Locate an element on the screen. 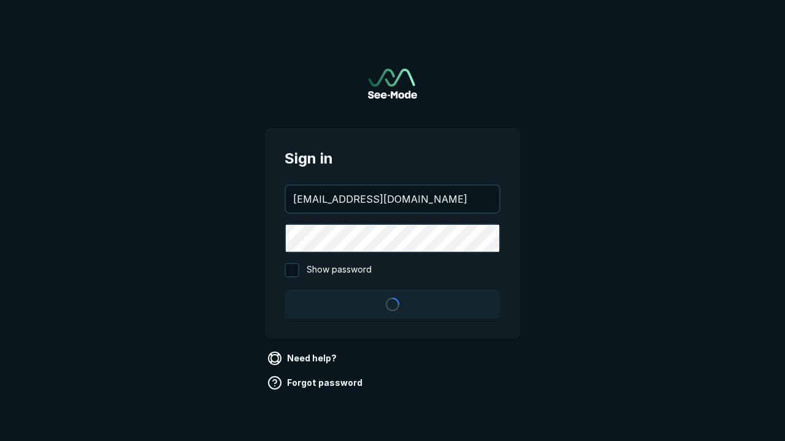  span: Sign in is located at coordinates (392, 159).